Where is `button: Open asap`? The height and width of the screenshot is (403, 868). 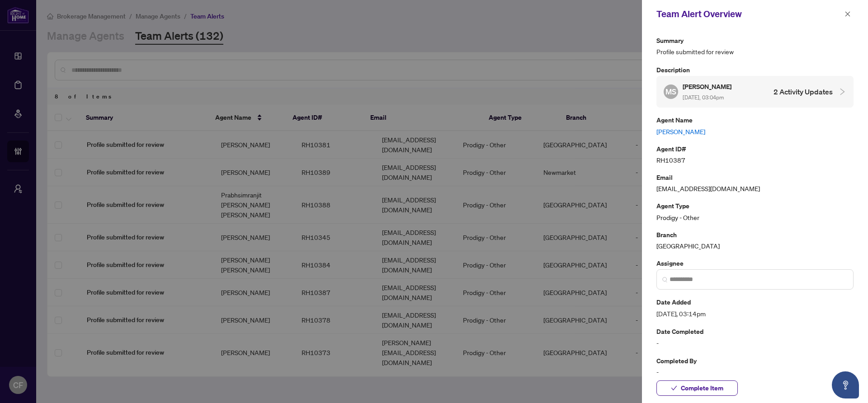 button: Open asap is located at coordinates (845, 385).